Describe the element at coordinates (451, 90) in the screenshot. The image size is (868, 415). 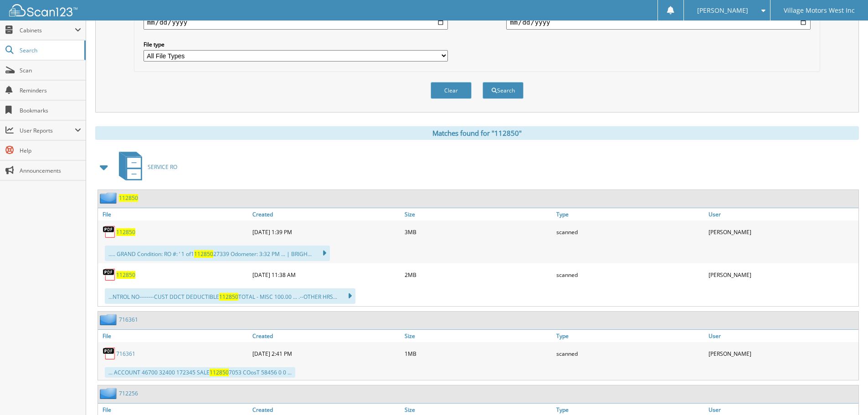
I see `button: Clear` at that location.